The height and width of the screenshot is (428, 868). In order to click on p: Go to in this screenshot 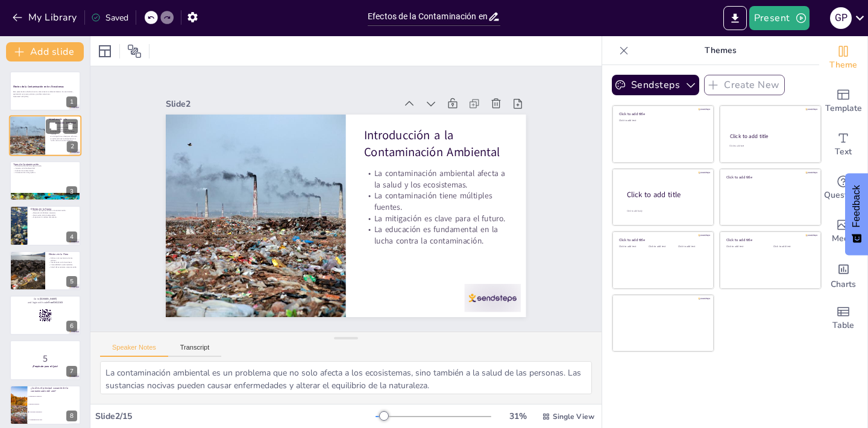, I will do `click(45, 299)`.